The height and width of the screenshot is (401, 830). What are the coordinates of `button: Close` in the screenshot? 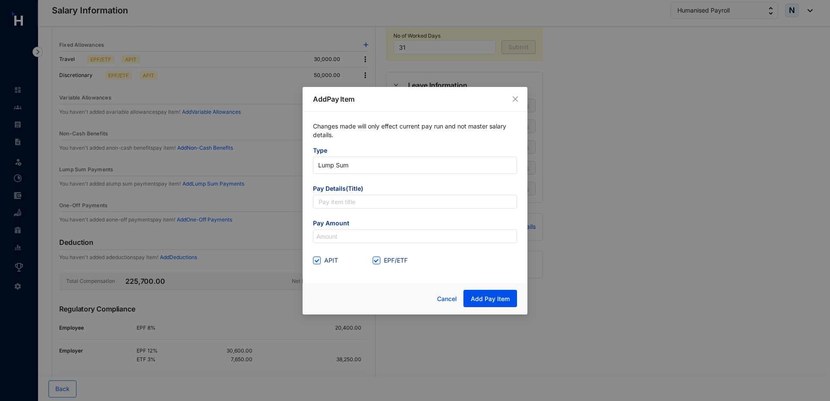 It's located at (515, 99).